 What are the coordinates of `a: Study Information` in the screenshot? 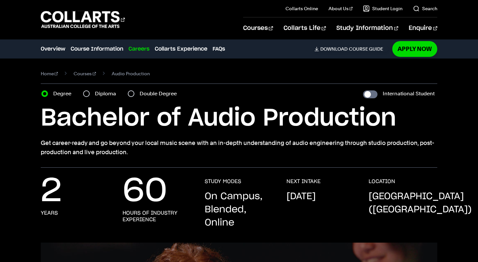 It's located at (367, 28).